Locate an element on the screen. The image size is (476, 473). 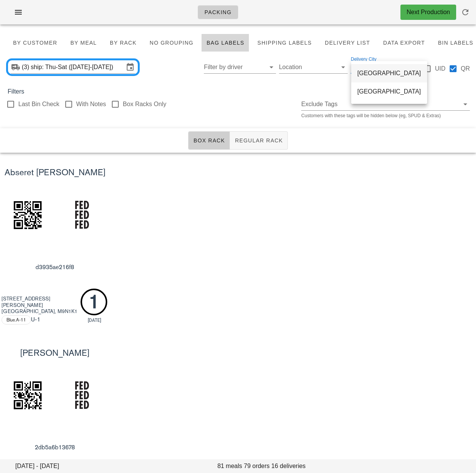
span: By Rack is located at coordinates (123, 43).